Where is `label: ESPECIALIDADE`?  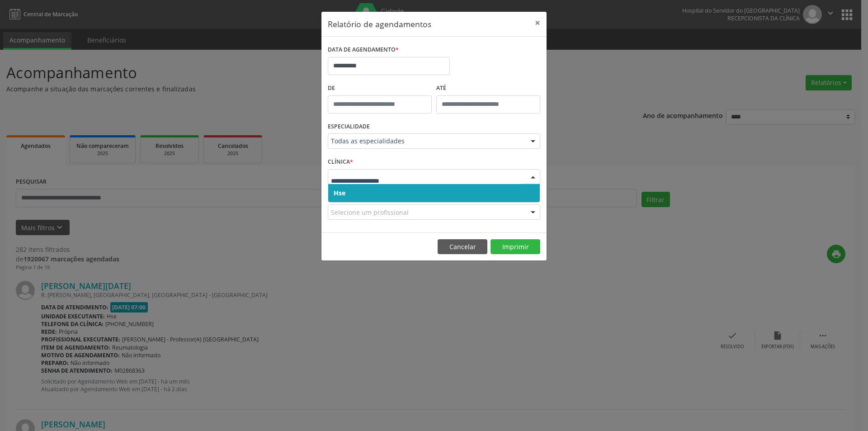
label: ESPECIALIDADE is located at coordinates (349, 127).